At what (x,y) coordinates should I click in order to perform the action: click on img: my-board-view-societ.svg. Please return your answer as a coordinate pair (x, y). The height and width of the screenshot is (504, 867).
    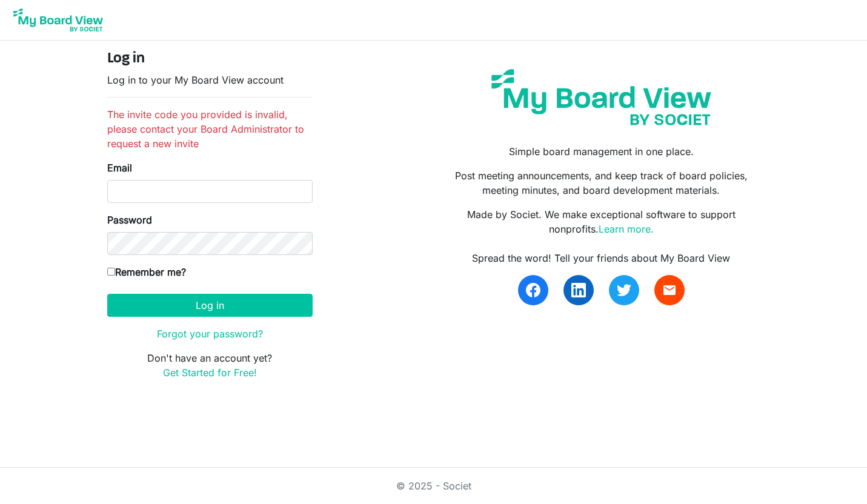
    Looking at the image, I should click on (601, 97).